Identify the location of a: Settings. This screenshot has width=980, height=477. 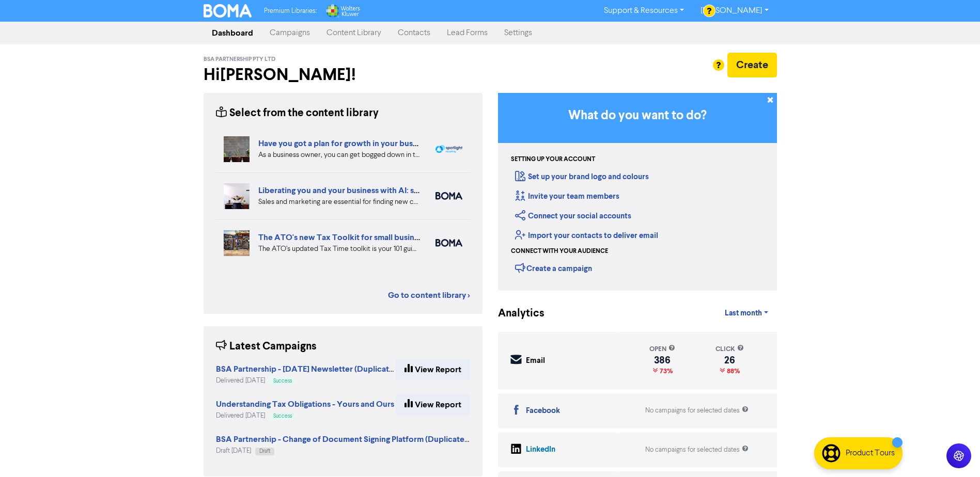
(518, 33).